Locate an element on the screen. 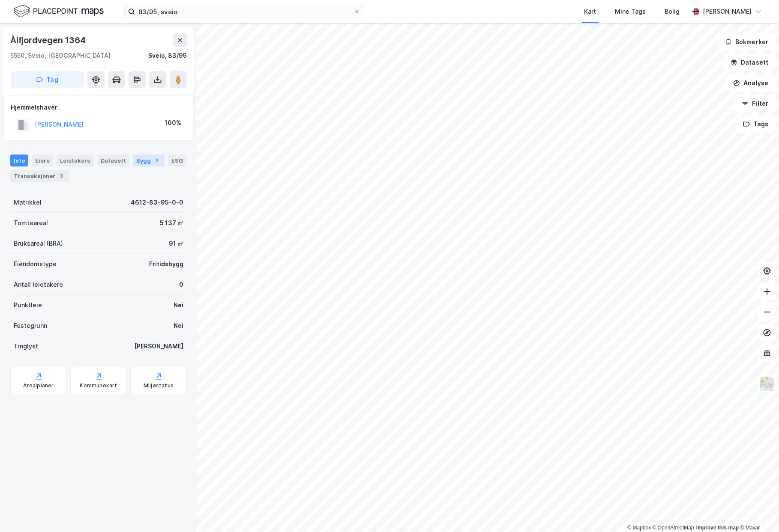 This screenshot has width=779, height=532. button: Tag is located at coordinates (47, 80).